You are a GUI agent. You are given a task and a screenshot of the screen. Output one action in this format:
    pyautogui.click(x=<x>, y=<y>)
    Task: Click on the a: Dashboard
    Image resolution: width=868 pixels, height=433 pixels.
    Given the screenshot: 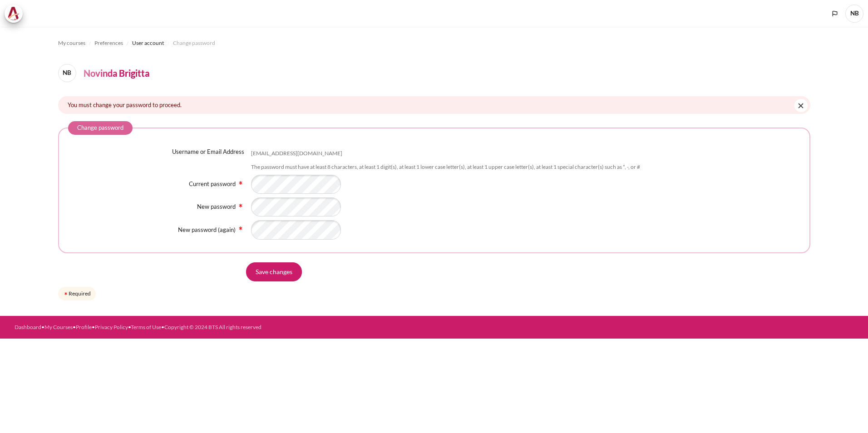 What is the action you would take?
    pyautogui.click(x=28, y=327)
    